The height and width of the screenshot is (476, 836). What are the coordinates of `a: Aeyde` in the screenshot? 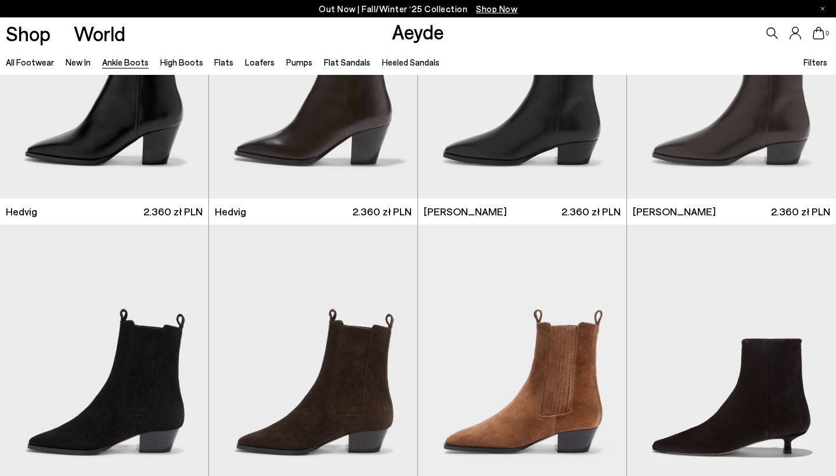 It's located at (418, 31).